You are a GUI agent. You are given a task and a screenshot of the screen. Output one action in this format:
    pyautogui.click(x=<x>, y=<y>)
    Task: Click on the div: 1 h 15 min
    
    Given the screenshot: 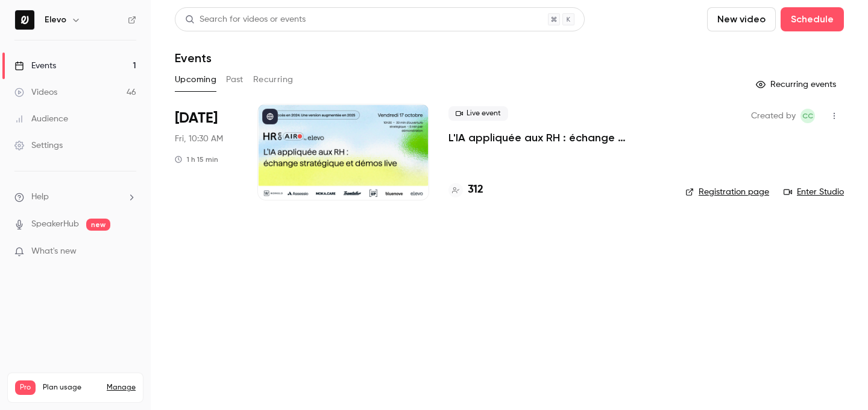 What is the action you would take?
    pyautogui.click(x=196, y=160)
    